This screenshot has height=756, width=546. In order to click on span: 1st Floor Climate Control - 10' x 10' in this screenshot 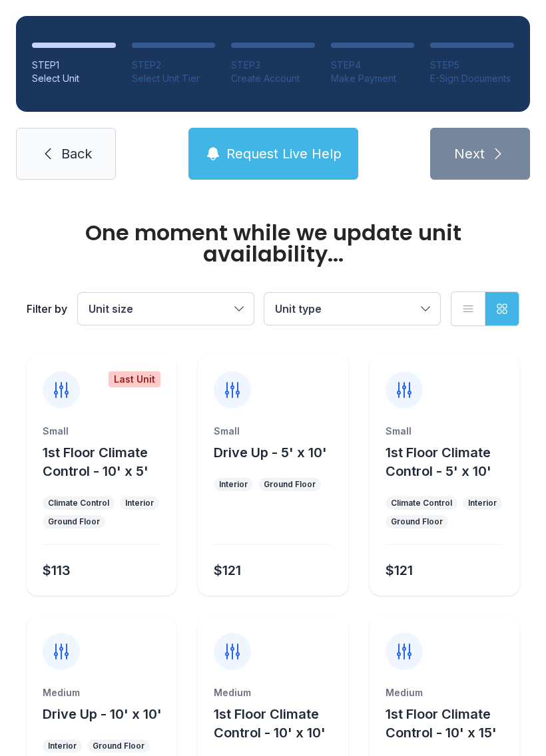, I will do `click(270, 723)`.